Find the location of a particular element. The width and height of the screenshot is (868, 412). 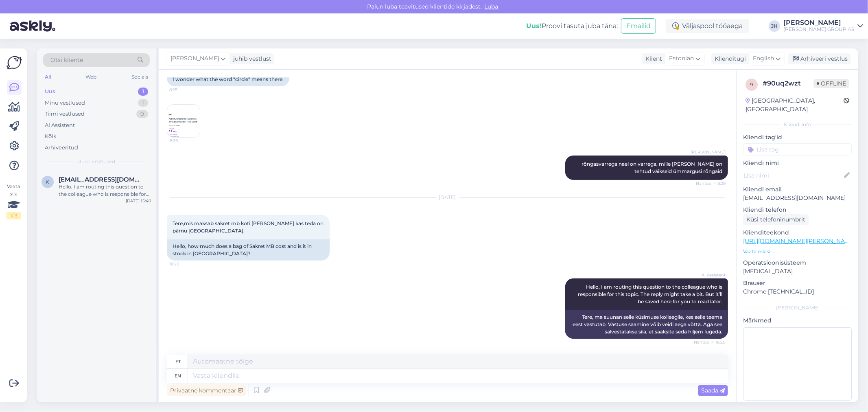

span: 9 is located at coordinates (752, 84).